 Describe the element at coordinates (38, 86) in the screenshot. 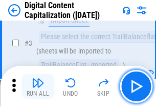

I see `button: Run All` at that location.